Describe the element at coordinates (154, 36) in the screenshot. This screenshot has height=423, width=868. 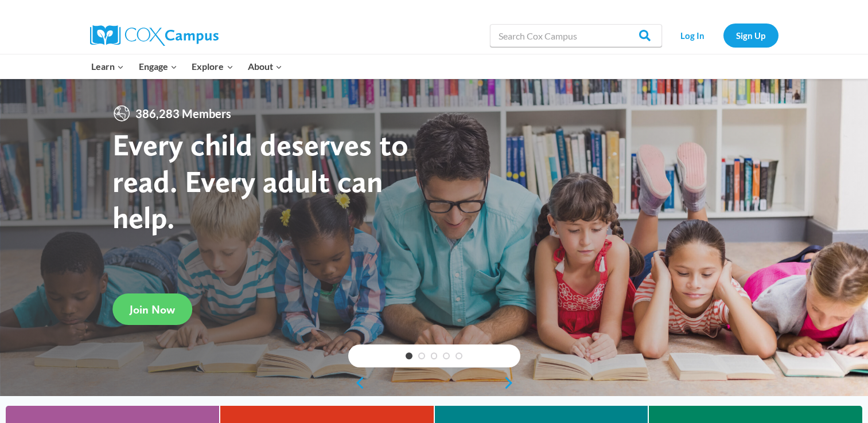
I see `img: Cox Campus` at that location.